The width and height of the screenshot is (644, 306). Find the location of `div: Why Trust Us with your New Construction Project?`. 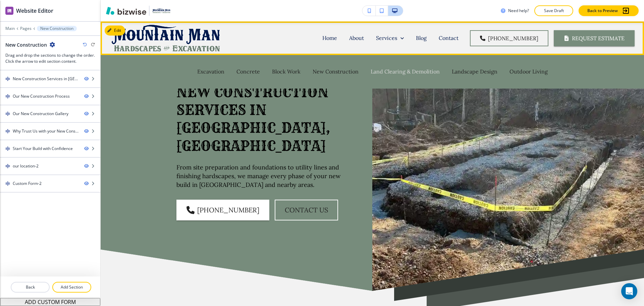

div: Why Trust Us with your New Construction Project? is located at coordinates (46, 131).